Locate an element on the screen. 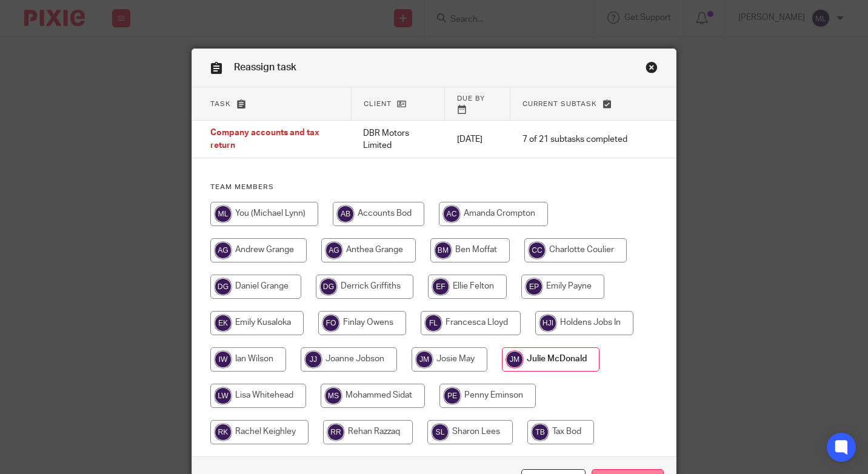 This screenshot has width=868, height=474. span: Due by is located at coordinates (471, 98).